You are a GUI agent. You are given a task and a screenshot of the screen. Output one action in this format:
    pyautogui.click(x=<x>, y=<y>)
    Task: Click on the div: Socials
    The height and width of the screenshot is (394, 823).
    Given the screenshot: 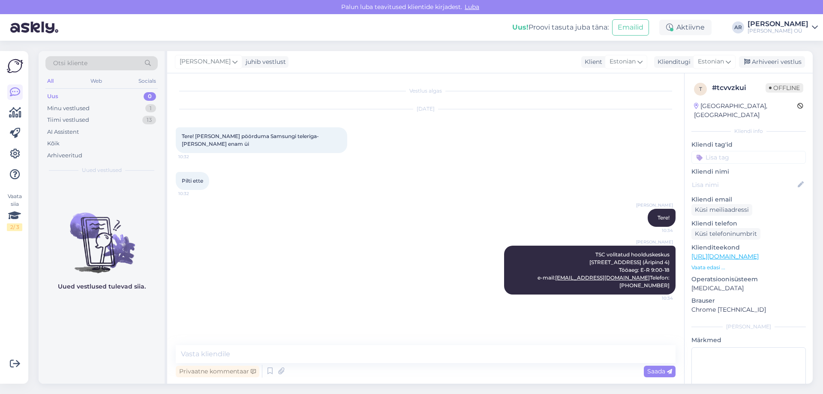 What is the action you would take?
    pyautogui.click(x=147, y=81)
    